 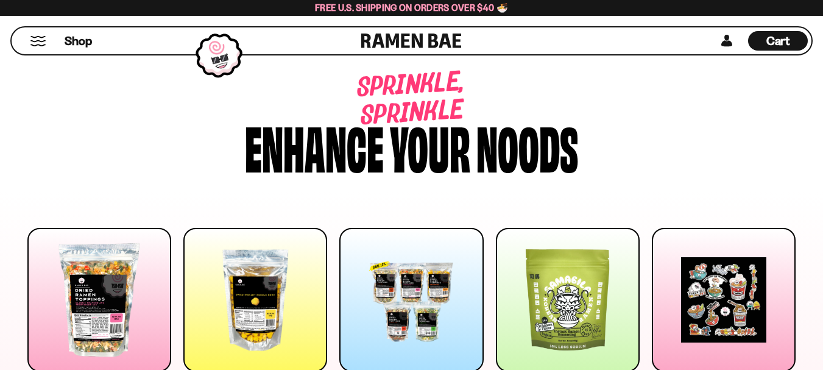 What do you see at coordinates (411, 7) in the screenshot?
I see `span: Free U.S. Shipping on Orders over $40 🍜` at bounding box center [411, 7].